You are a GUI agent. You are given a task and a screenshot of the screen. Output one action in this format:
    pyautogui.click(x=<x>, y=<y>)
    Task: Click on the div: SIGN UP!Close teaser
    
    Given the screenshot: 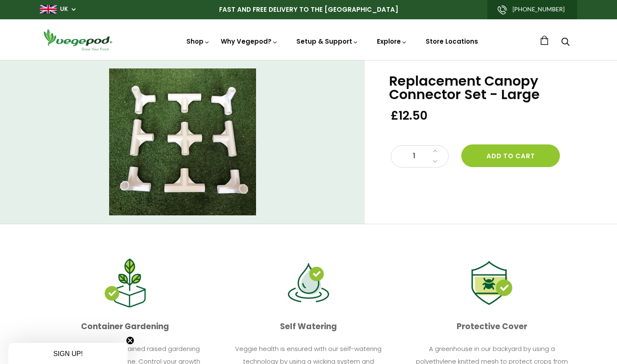 What is the action you would take?
    pyautogui.click(x=68, y=354)
    